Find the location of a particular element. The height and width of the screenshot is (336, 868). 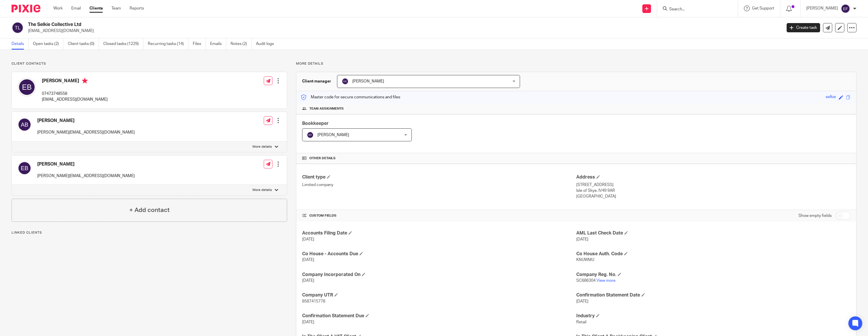

label: Show empty fields is located at coordinates (815, 216).